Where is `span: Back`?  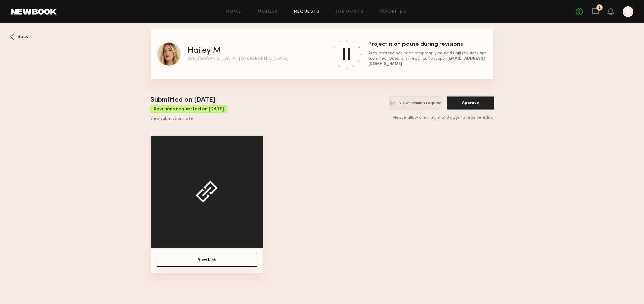
span: Back is located at coordinates (23, 37).